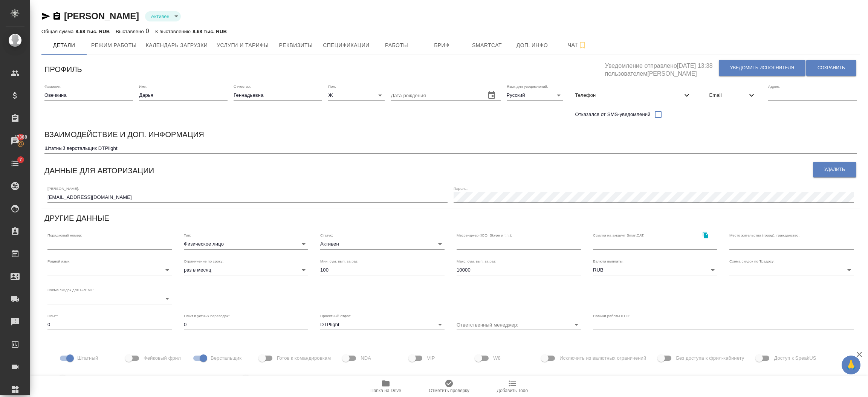  What do you see at coordinates (274, 379) in the screenshot?
I see `span: Предоплата` at bounding box center [274, 379].